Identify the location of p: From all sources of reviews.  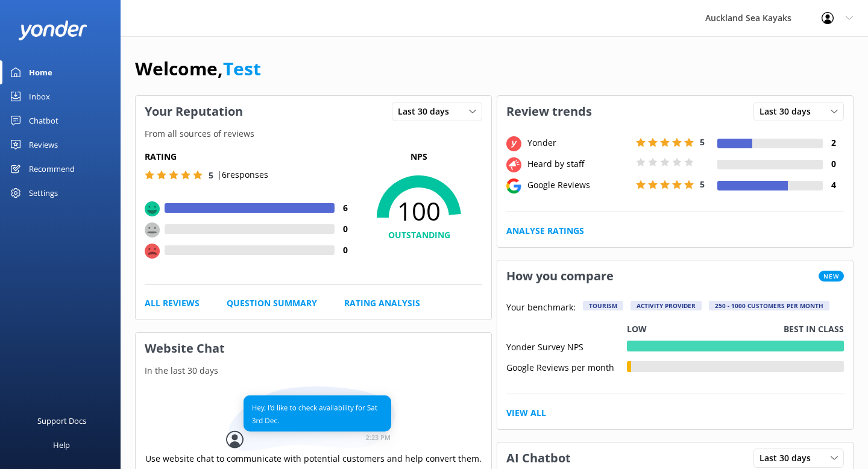
(313, 134).